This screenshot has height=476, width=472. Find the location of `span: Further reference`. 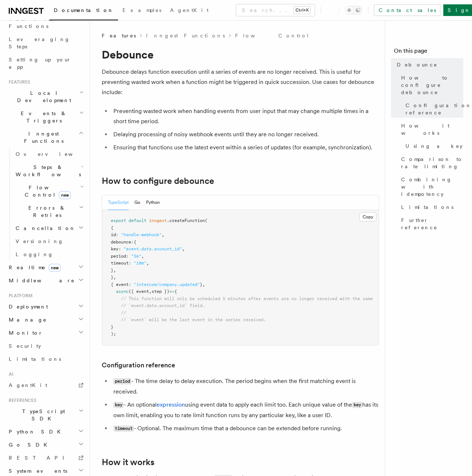

span: Further reference is located at coordinates (432, 224).